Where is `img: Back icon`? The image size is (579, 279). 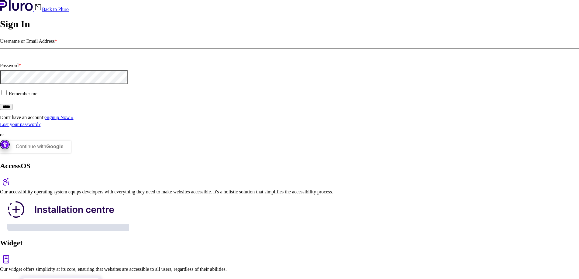 img: Back icon is located at coordinates (38, 7).